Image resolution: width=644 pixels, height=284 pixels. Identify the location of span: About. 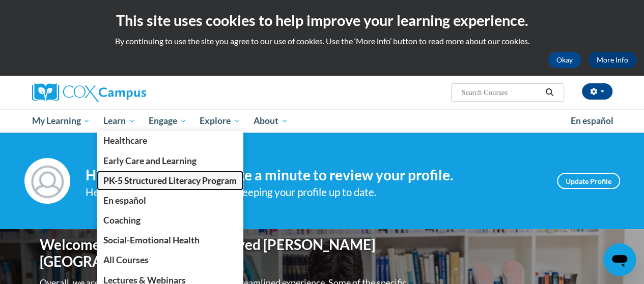
(271, 121).